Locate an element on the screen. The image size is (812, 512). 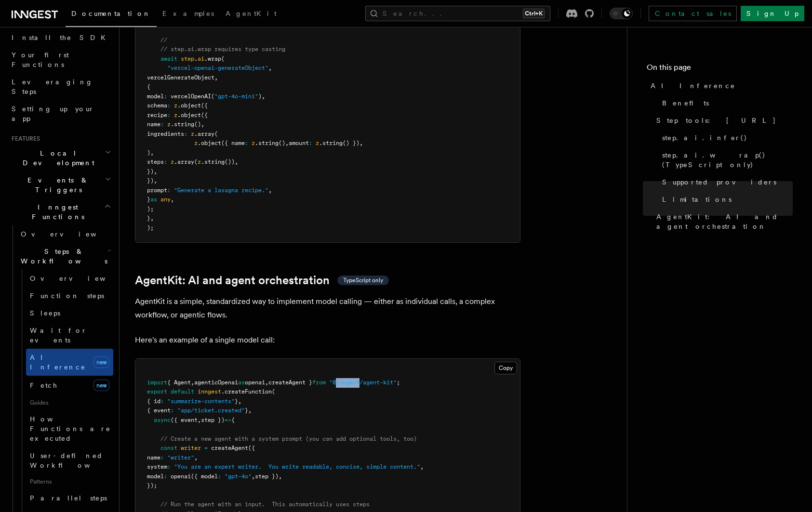
span: step is located at coordinates (188, 58).